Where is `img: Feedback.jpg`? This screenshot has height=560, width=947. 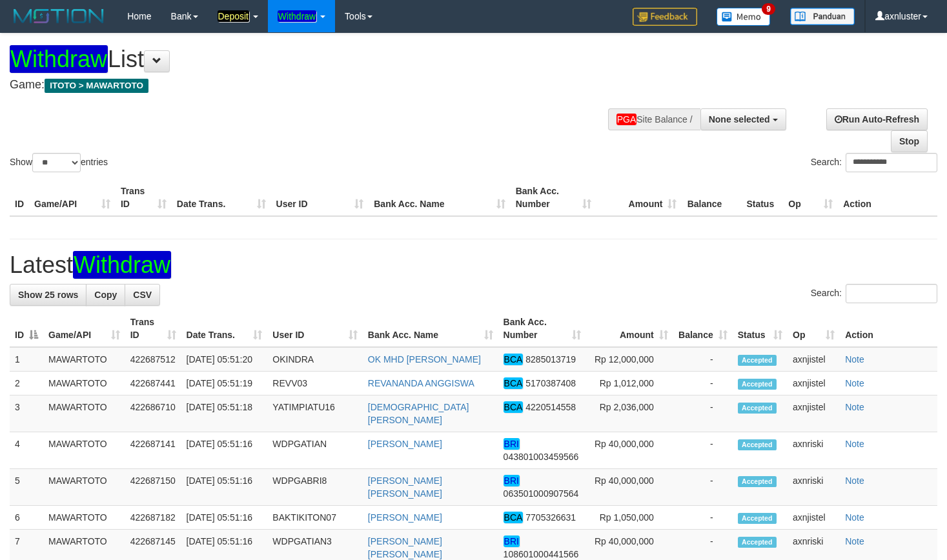 img: Feedback.jpg is located at coordinates (665, 17).